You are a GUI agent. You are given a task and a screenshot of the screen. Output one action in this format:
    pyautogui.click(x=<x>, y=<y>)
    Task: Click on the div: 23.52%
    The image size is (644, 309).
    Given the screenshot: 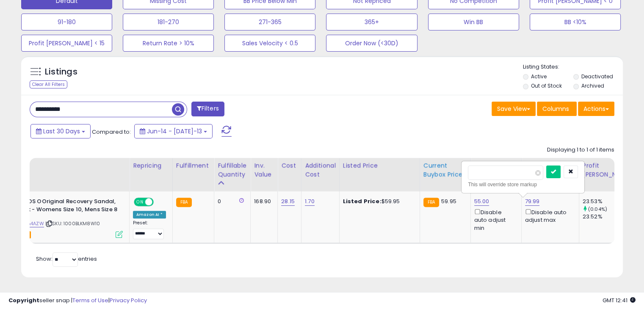 What is the action you would take?
    pyautogui.click(x=609, y=217)
    